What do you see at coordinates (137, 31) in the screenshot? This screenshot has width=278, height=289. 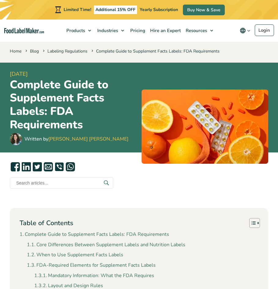 I see `span: Pricing` at bounding box center [137, 31].